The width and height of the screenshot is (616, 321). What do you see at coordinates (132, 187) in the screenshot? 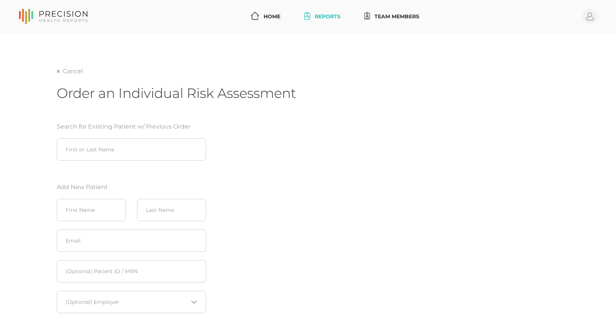
I see `label: Add New Patient` at bounding box center [132, 187].